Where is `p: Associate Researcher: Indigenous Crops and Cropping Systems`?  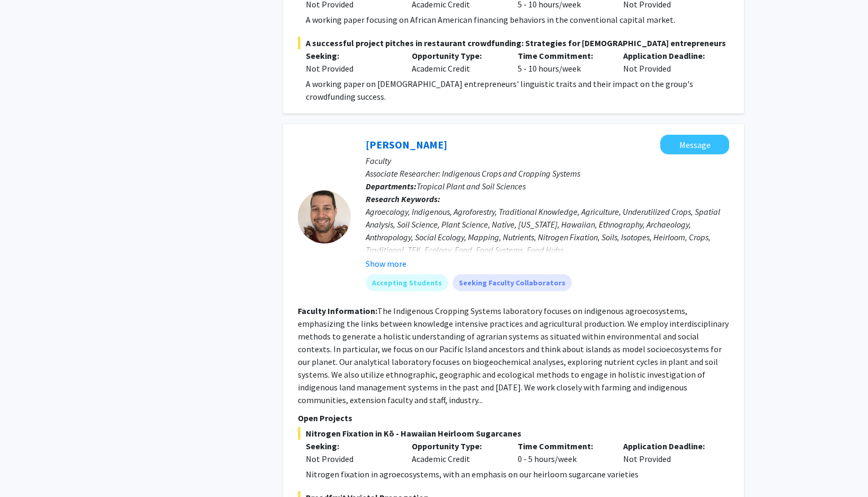
p: Associate Researcher: Indigenous Crops and Cropping Systems is located at coordinates (547, 174).